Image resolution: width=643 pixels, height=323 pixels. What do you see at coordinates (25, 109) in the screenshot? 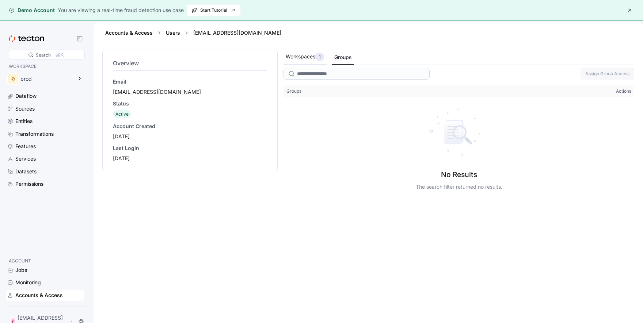
I see `div: Sources` at bounding box center [25, 109].